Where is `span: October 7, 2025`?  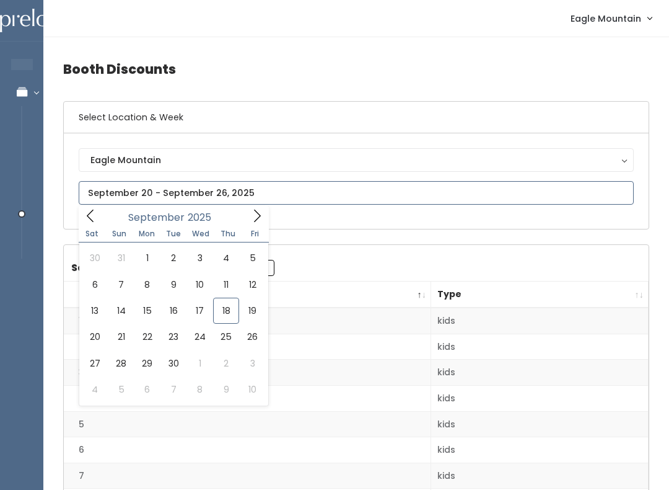
span: October 7, 2025 is located at coordinates (174, 389).